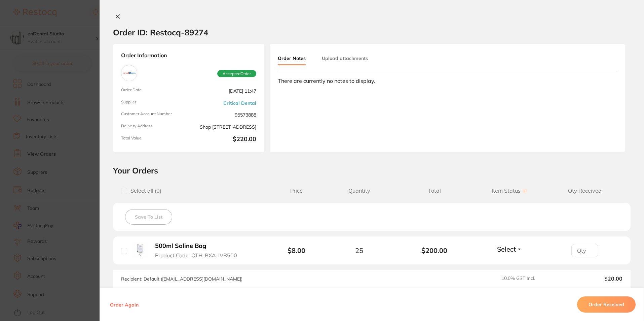  I want to click on button: Save To List, so click(149, 217).